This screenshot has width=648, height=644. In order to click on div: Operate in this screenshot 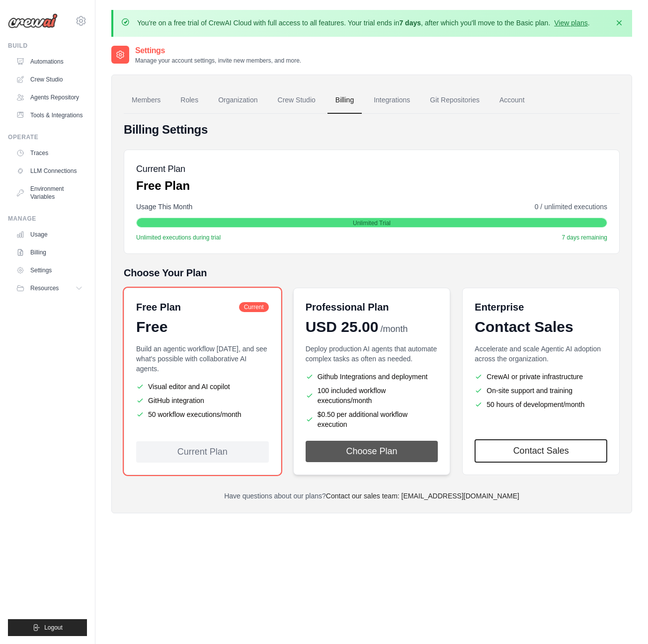, I will do `click(48, 137)`.